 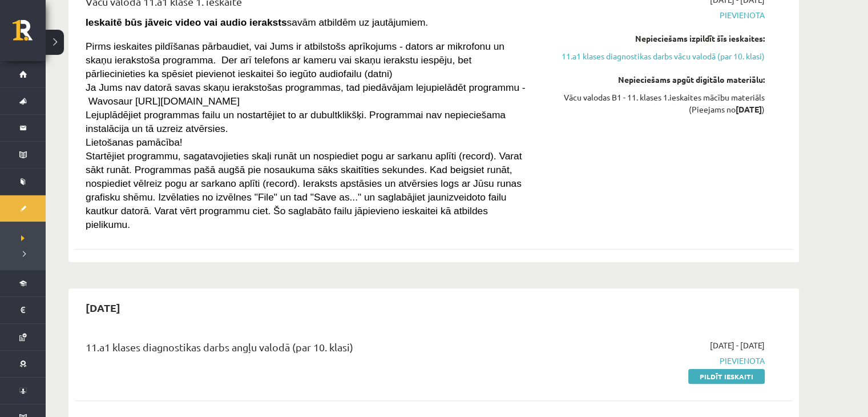 I want to click on div: Nepieciešams apgūt digitālo materiālu:, so click(x=657, y=79).